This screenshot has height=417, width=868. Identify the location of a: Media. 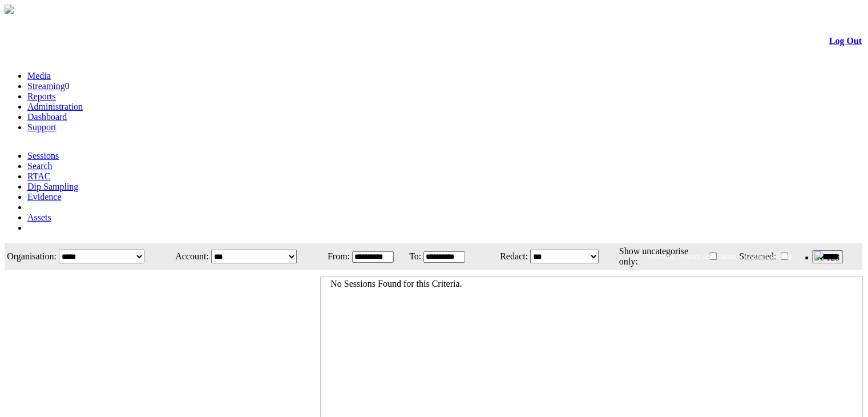
(39, 75).